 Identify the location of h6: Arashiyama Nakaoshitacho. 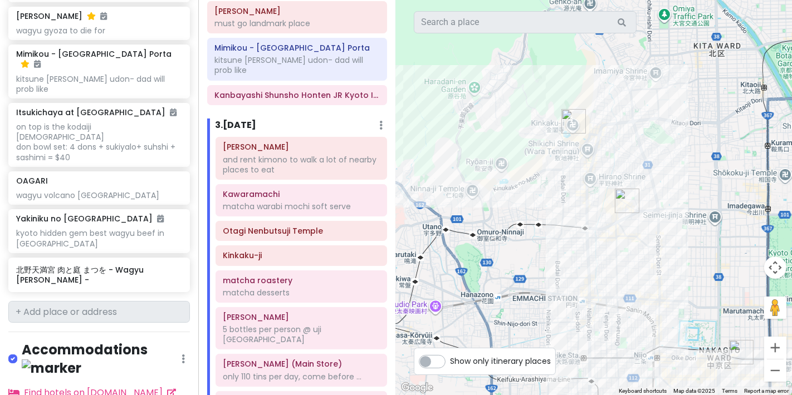
(301, 147).